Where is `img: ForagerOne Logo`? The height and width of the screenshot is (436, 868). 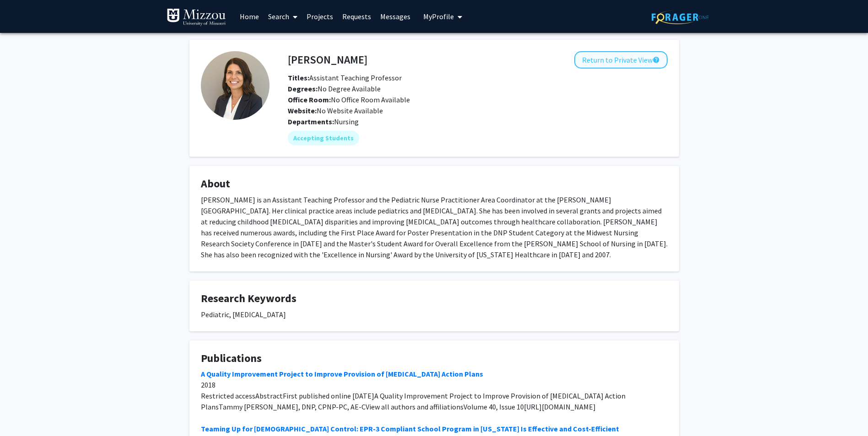 img: ForagerOne Logo is located at coordinates (680, 17).